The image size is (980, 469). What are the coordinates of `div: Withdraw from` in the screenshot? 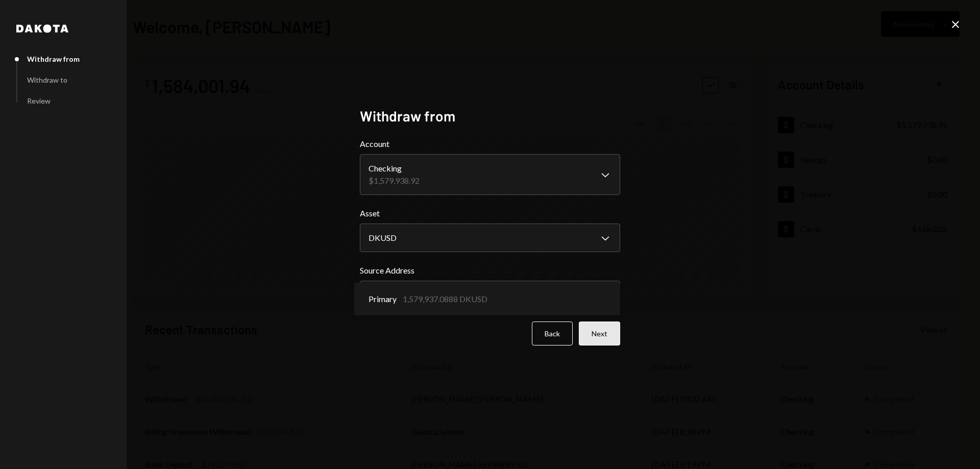 It's located at (53, 59).